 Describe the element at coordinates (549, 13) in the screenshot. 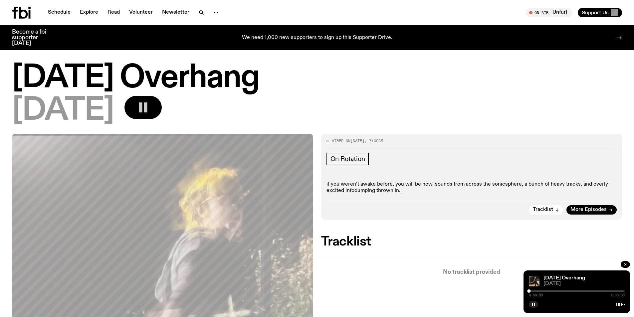

I see `button: On AirUnfurl` at that location.